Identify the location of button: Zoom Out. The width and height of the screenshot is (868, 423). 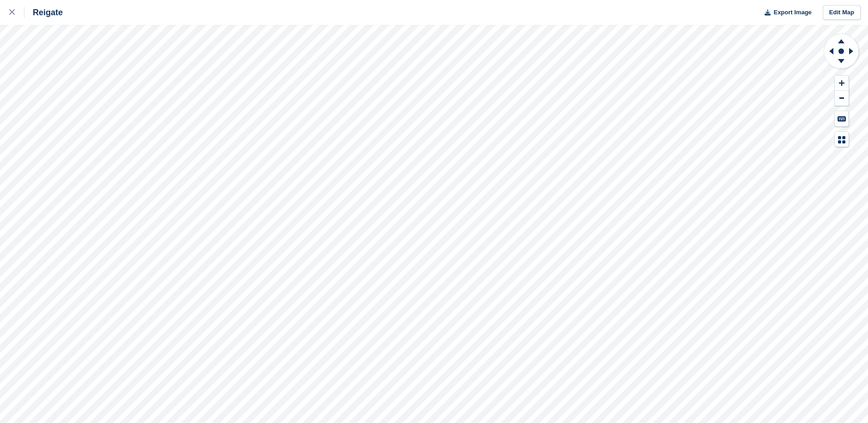
(842, 98).